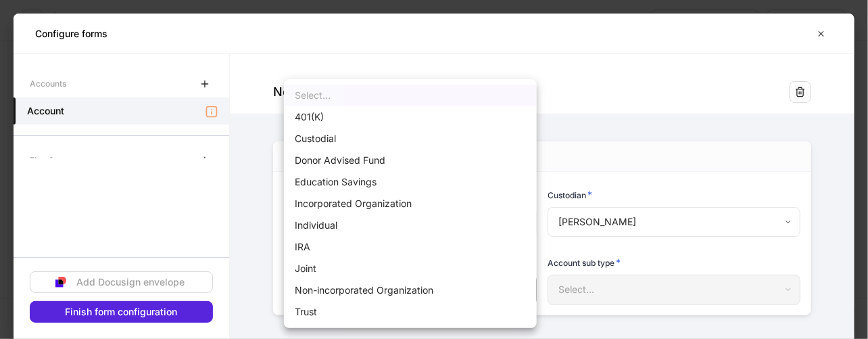  What do you see at coordinates (410, 182) in the screenshot?
I see `li: Education Savings` at bounding box center [410, 182].